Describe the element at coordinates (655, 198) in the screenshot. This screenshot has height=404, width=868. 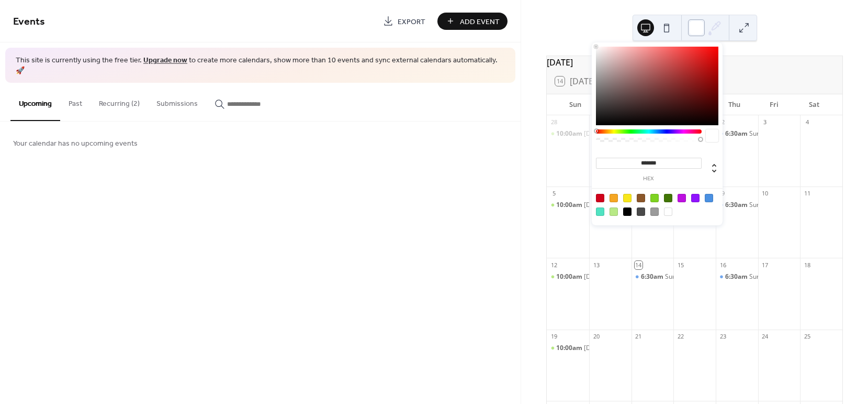
I see `div: #7ED321` at that location.